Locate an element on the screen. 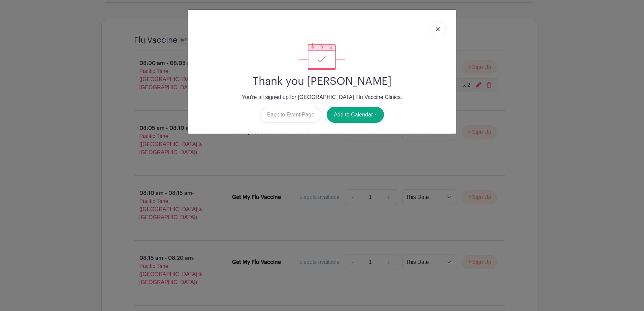  img: close_button-5f87c8562297e5c2d7936805f587ecaba9071eb48480494691a3f1689db116b3.svg is located at coordinates (438, 29).